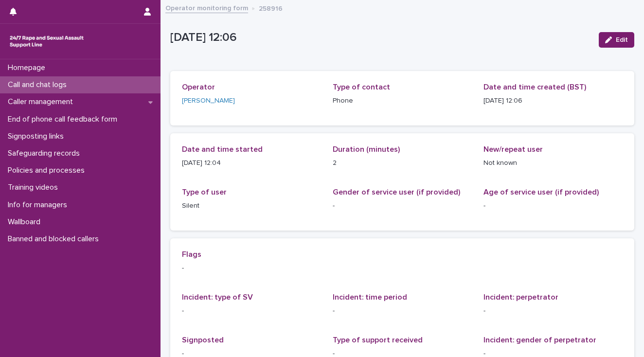 This screenshot has width=644, height=357. What do you see at coordinates (28, 67) in the screenshot?
I see `p: Homepage` at bounding box center [28, 67].